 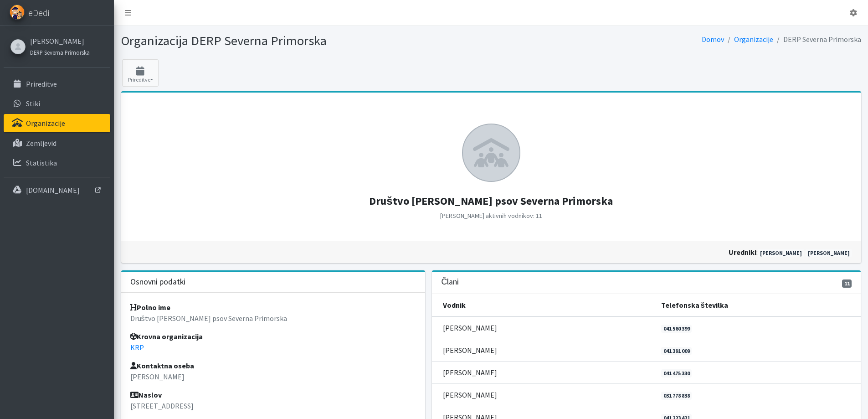 What do you see at coordinates (41, 143) in the screenshot?
I see `p: Zemljevid` at bounding box center [41, 143].